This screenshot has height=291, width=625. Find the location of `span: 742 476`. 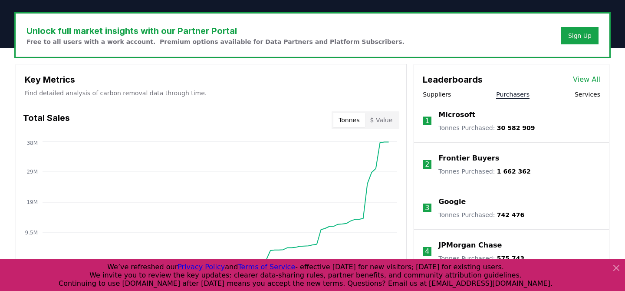

span: 742 476 is located at coordinates (511, 215).